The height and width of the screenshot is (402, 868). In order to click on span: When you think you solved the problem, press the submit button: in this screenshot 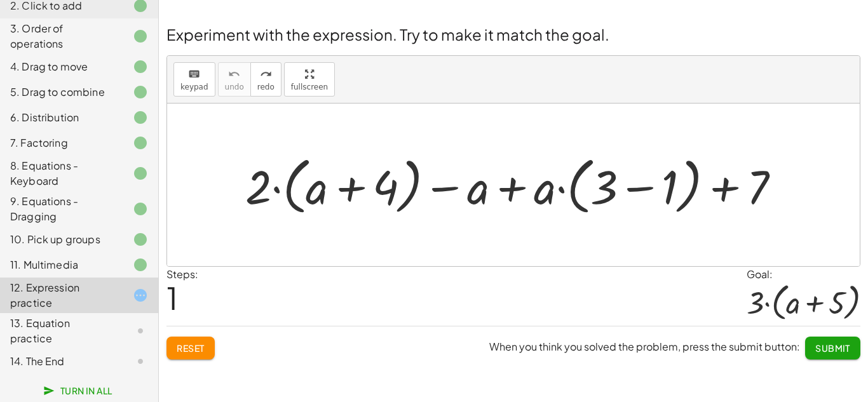, I will do `click(644, 346)`.